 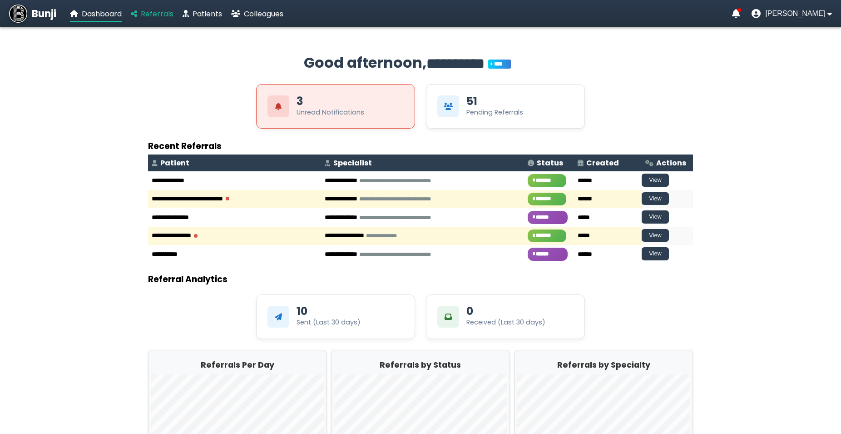 I want to click on div: 0Received (Last 30 days), so click(x=506, y=317).